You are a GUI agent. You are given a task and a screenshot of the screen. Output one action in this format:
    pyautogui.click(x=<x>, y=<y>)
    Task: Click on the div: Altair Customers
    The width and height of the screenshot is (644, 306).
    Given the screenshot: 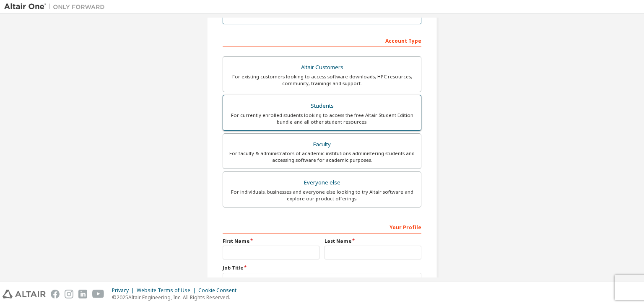 What is the action you would take?
    pyautogui.click(x=322, y=67)
    